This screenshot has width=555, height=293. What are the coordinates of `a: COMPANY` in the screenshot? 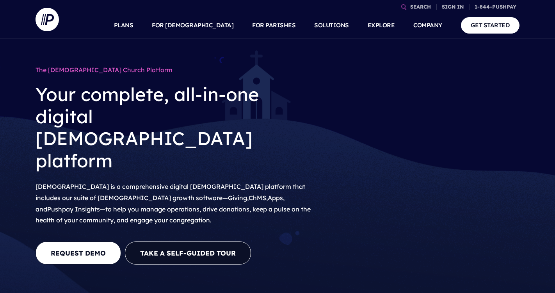 It's located at (428, 25).